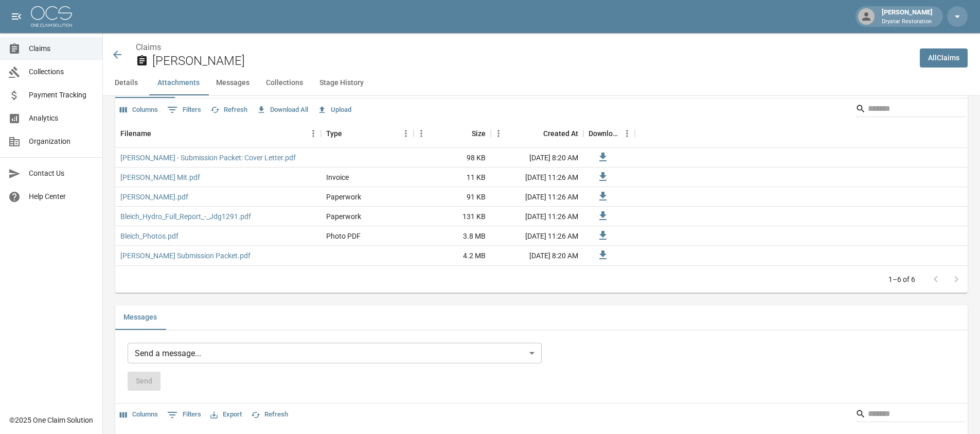 Image resolution: width=980 pixels, height=434 pixels. What do you see at coordinates (51, 420) in the screenshot?
I see `div: © 2025 One Claim Solution` at bounding box center [51, 420].